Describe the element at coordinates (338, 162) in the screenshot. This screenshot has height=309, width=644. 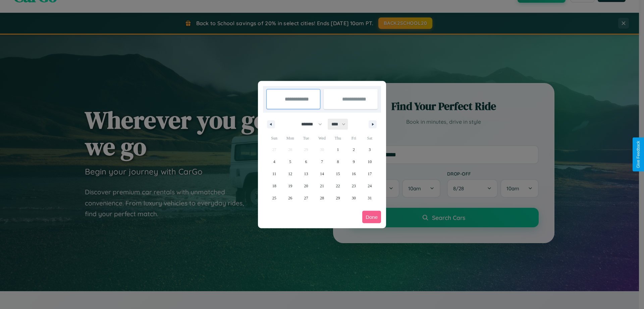
I see `span: 8` at that location.